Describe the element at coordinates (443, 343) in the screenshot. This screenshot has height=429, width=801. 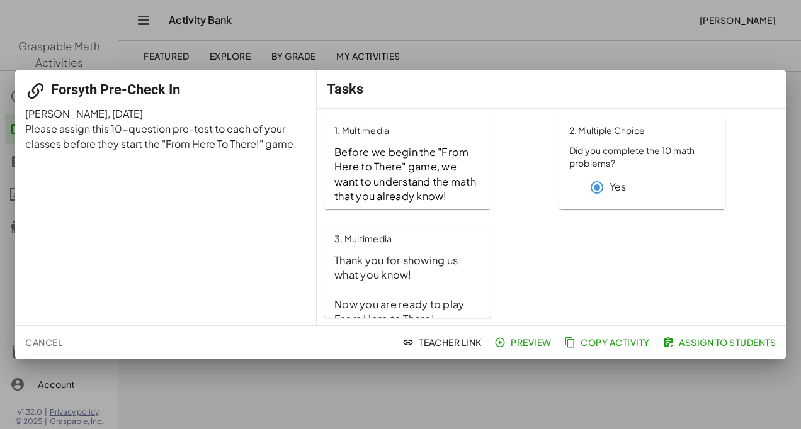
I see `span: Teacher Link` at that location.